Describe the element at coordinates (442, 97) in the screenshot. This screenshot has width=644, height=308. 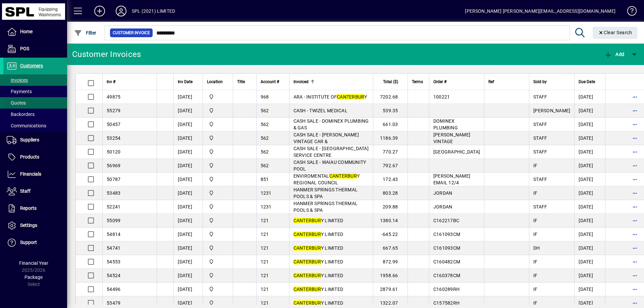
I see `span: 100221` at that location.